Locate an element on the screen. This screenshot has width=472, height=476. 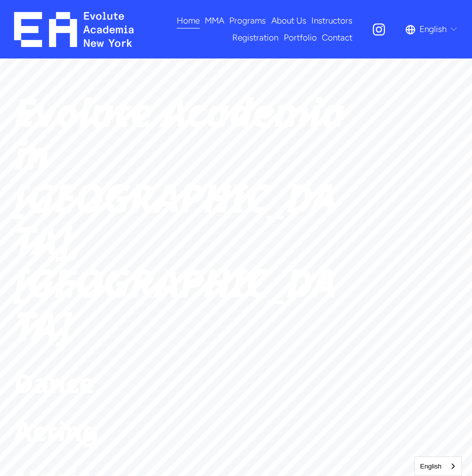
a: Registration is located at coordinates (255, 38).